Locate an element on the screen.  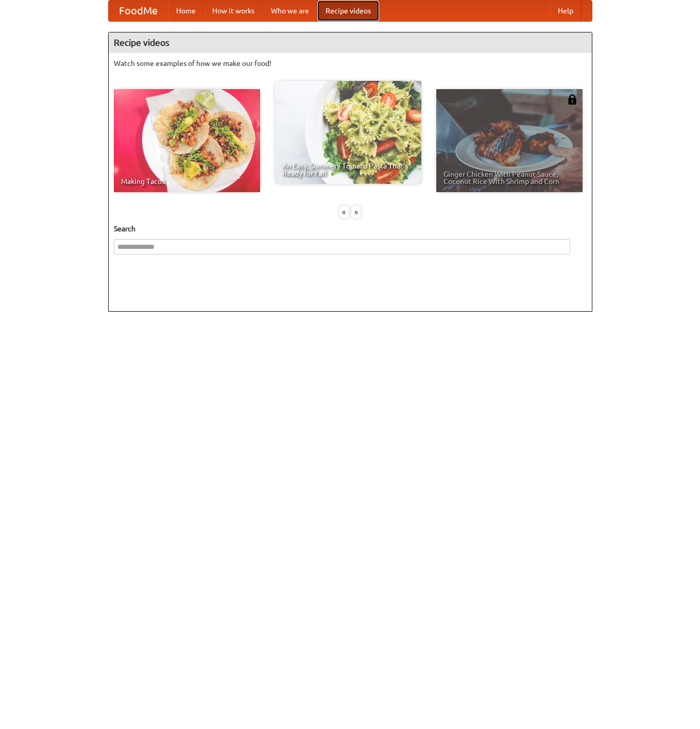
img: 483408.png is located at coordinates (572, 99).